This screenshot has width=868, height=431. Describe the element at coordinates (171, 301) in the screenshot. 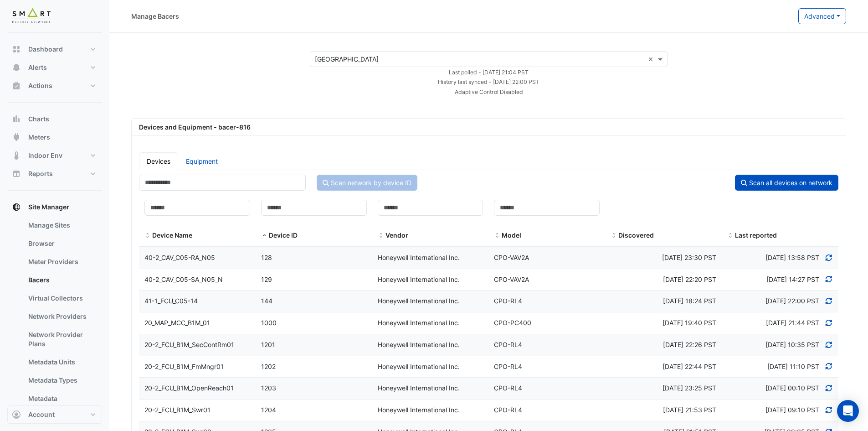

I see `span: 41-1_FCU_C05-14` at that location.